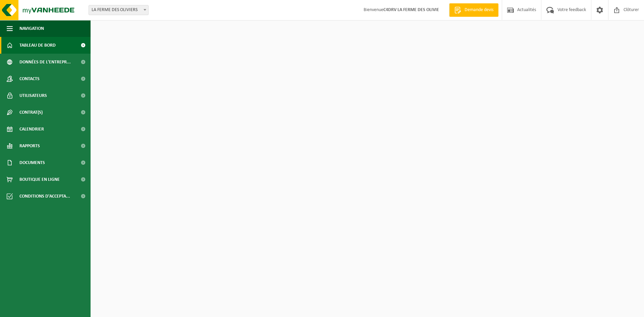 Image resolution: width=644 pixels, height=317 pixels. I want to click on a: Demande devis, so click(474, 10).